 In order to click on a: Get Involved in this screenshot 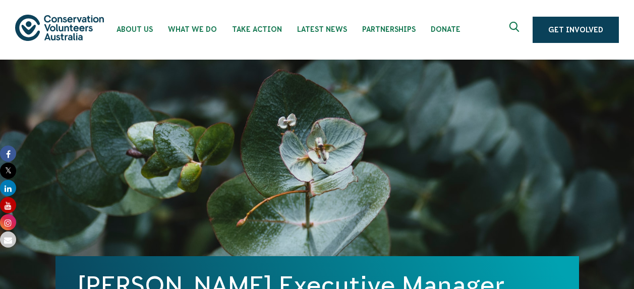, I will do `click(576, 30)`.